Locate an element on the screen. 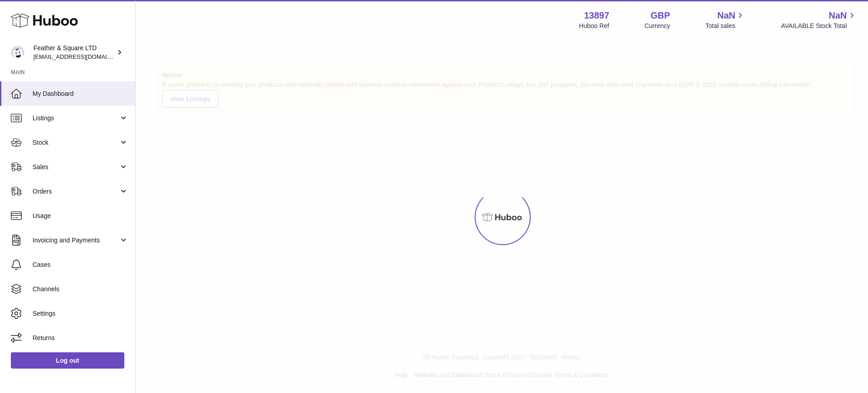  span: Total sales is located at coordinates (725, 26).